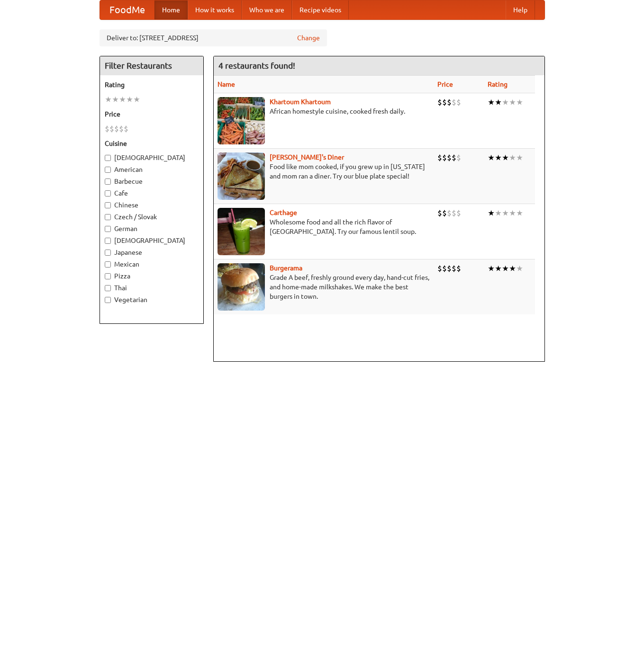 The height and width of the screenshot is (670, 644). What do you see at coordinates (283, 212) in the screenshot?
I see `b: Carthage` at bounding box center [283, 212].